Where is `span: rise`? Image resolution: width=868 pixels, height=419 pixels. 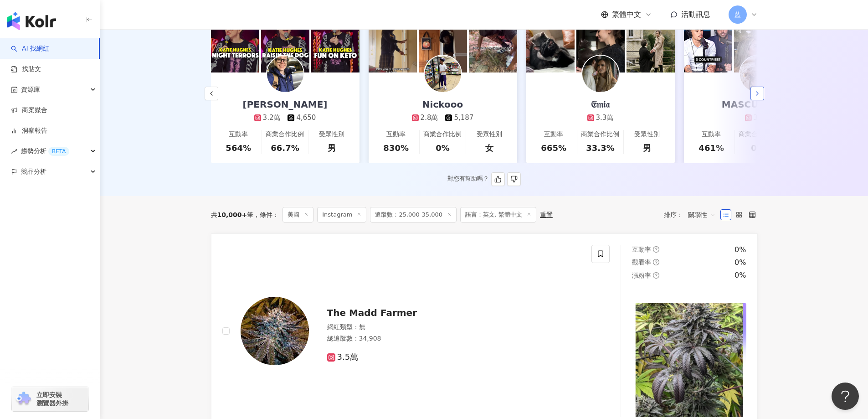 span: rise is located at coordinates (14, 152).